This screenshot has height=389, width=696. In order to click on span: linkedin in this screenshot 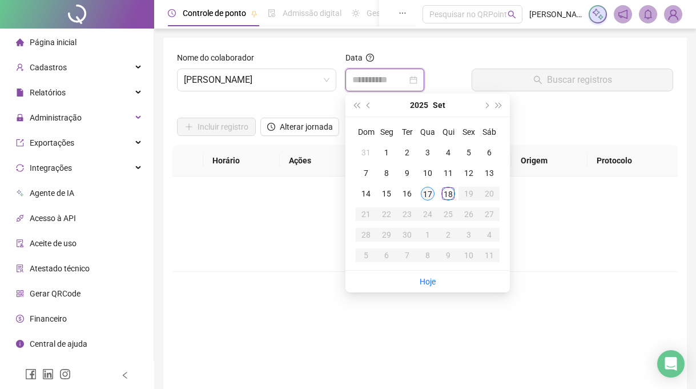, I will do `click(48, 374)`.